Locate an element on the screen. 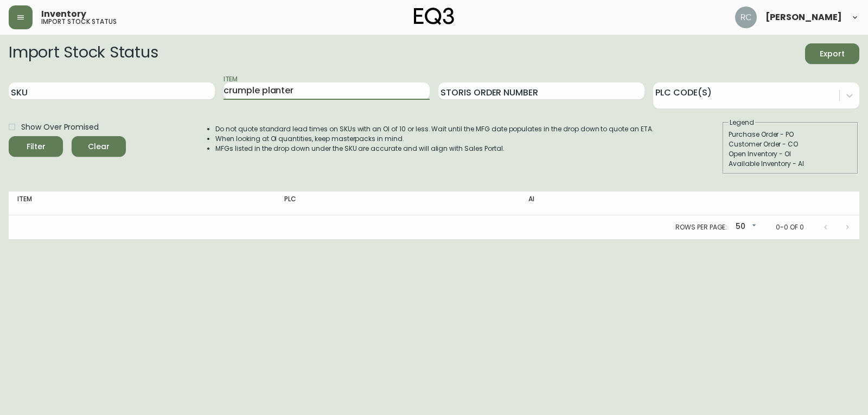 The image size is (868, 415). button: Filter is located at coordinates (36, 147).